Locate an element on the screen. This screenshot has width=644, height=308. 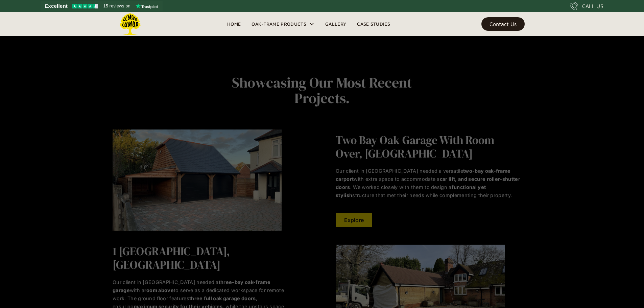
div: Contact Us is located at coordinates (503, 24).